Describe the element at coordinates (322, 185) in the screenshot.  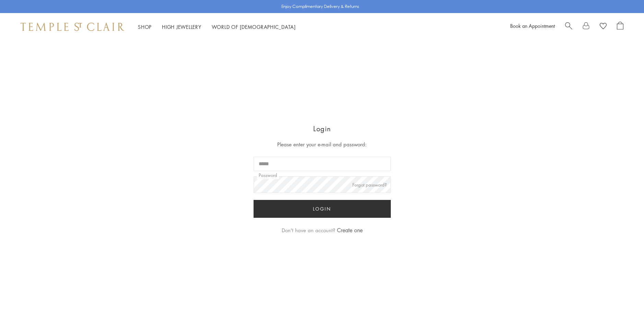
I see `input: Password` at that location.